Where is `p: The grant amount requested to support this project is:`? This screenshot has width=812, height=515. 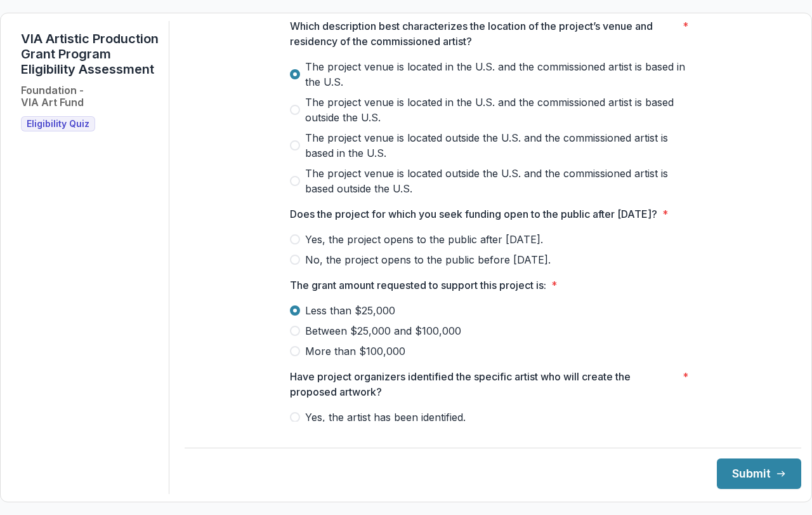
p: The grant amount requested to support this project is: is located at coordinates (418, 285).